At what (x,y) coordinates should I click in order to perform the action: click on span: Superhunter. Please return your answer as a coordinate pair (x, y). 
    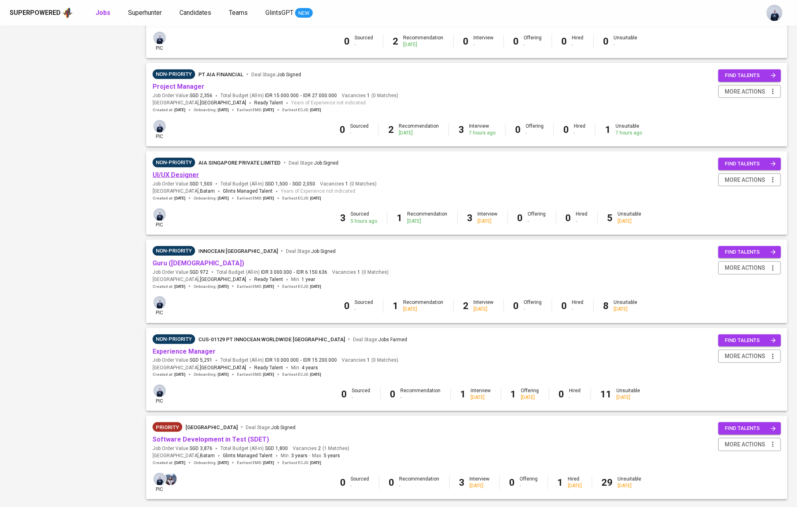
    Looking at the image, I should click on (145, 12).